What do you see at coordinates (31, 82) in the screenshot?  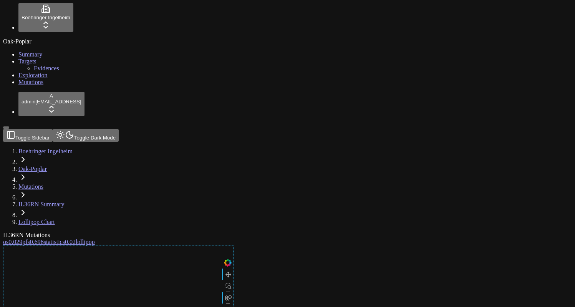 I see `span: Mutations` at bounding box center [31, 82].